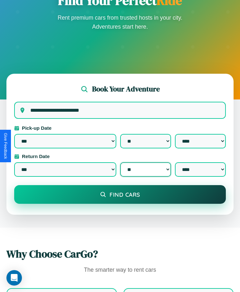  I want to click on p: The smarter way to rent cars, so click(120, 270).